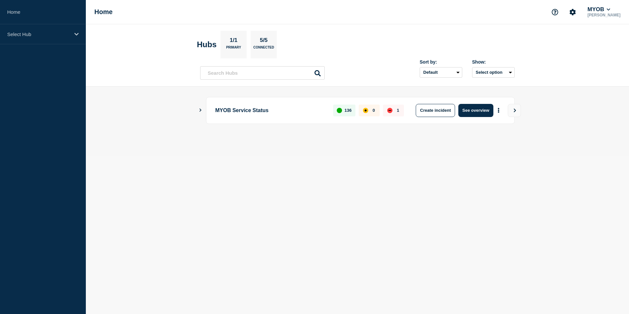 The image size is (629, 314). I want to click on button: Account settings, so click(573, 12).